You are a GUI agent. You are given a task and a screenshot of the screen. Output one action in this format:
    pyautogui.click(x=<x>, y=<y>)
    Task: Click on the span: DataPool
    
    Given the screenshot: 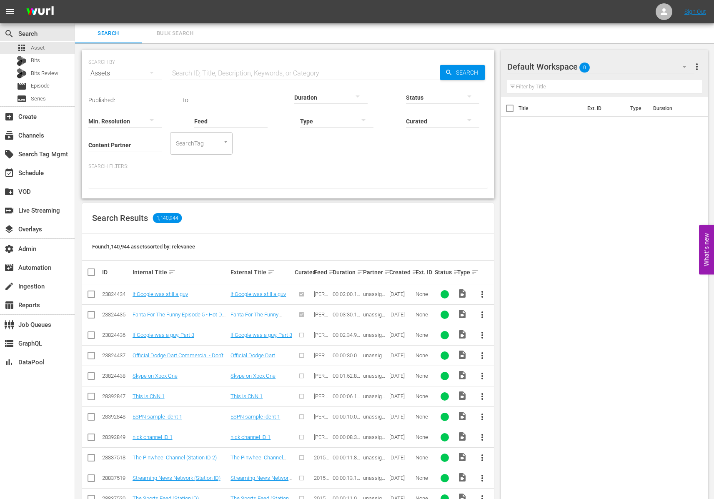 What is the action you would take?
    pyautogui.click(x=9, y=362)
    